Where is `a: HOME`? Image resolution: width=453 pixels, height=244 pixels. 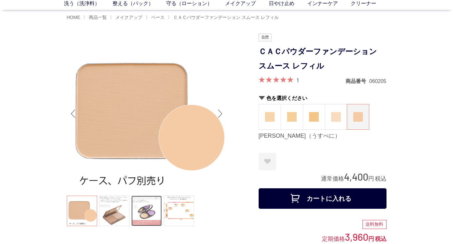 a: HOME is located at coordinates (74, 17).